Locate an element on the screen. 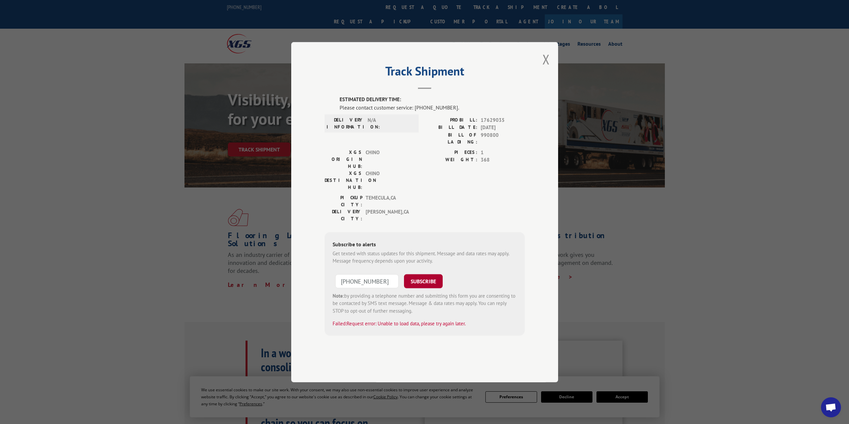 Image resolution: width=849 pixels, height=424 pixels. div: Open chat is located at coordinates (831, 407).